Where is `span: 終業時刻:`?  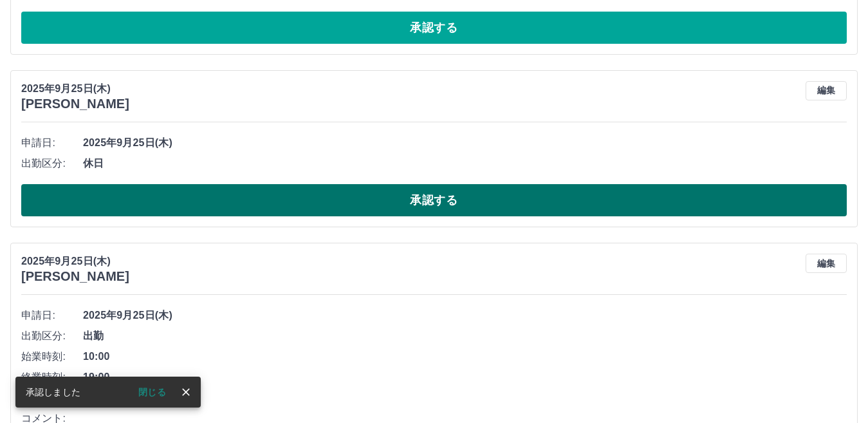 span: 終業時刻: is located at coordinates (52, 377).